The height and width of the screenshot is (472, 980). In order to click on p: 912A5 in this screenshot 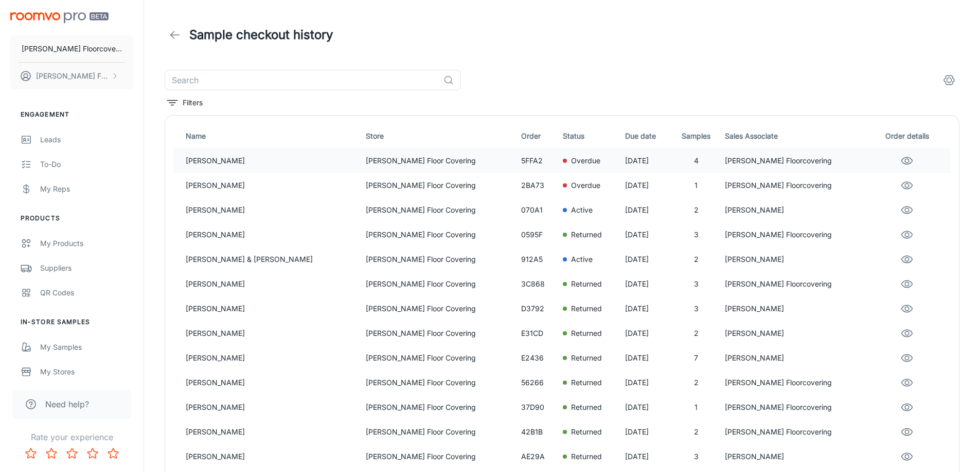, I will do `click(538, 260)`.